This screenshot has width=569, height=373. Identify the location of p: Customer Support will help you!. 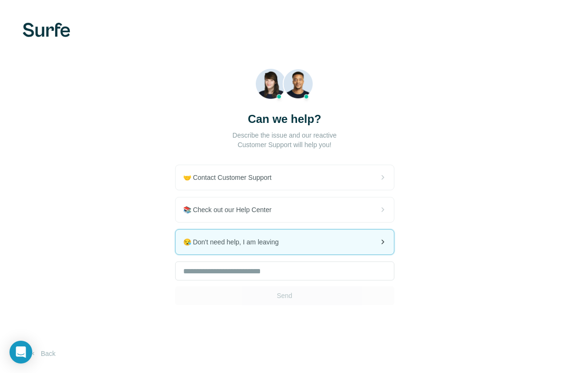
(285, 145).